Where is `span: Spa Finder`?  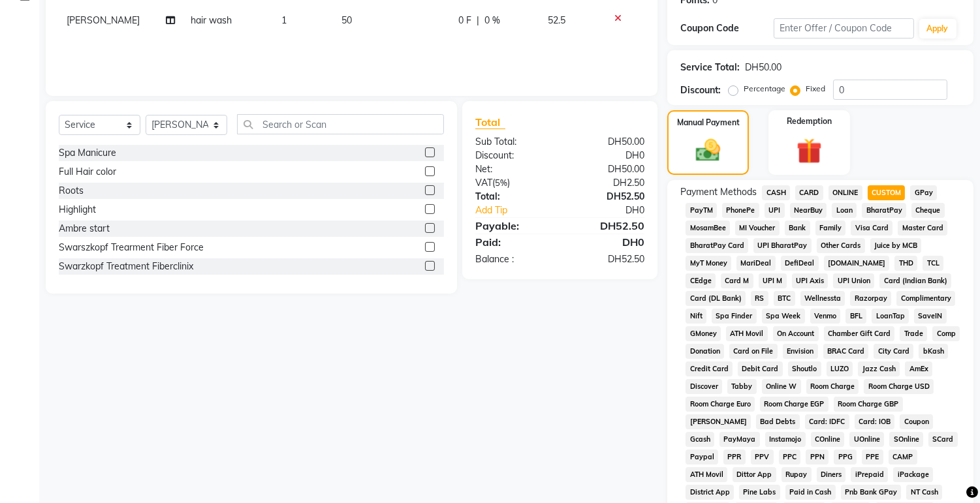 span: Spa Finder is located at coordinates (734, 316).